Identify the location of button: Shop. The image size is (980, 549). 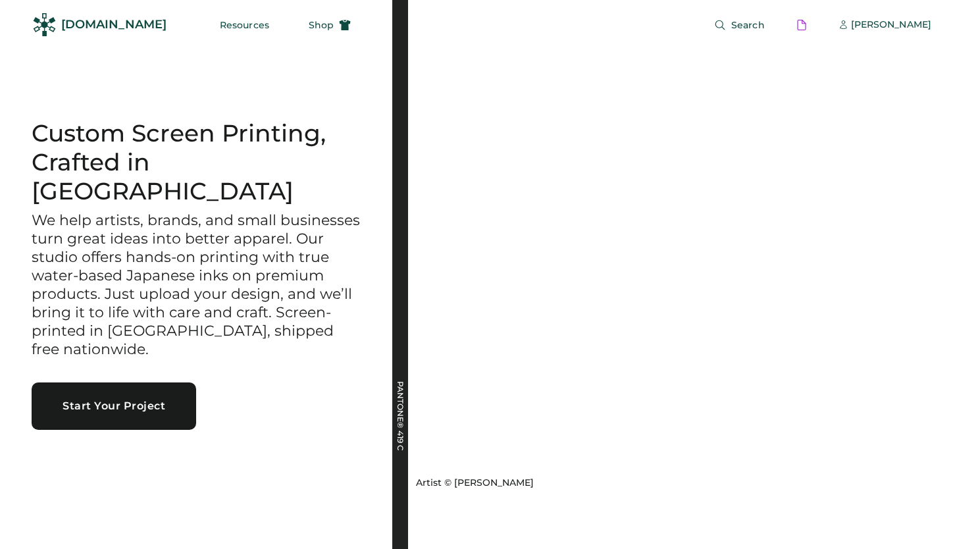
(330, 25).